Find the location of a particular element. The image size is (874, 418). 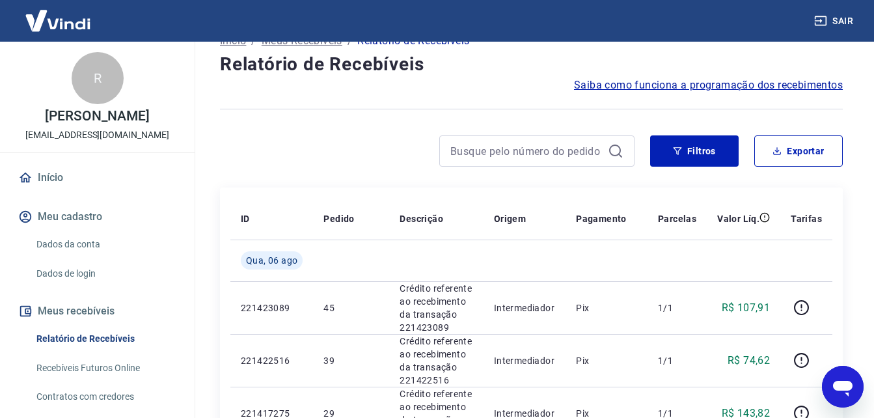

p: Crédito referente ao recebimento da transação 221422516 is located at coordinates (436, 361).